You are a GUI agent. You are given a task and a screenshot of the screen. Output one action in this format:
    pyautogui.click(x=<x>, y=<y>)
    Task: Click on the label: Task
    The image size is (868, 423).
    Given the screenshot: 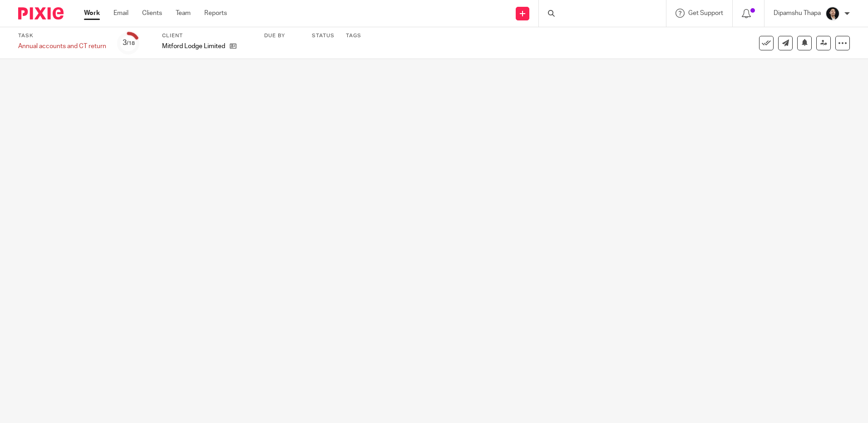 What is the action you would take?
    pyautogui.click(x=62, y=35)
    